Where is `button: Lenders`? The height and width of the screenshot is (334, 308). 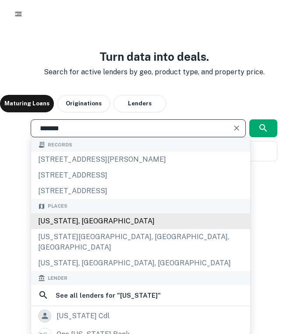 button: Lenders is located at coordinates (140, 104).